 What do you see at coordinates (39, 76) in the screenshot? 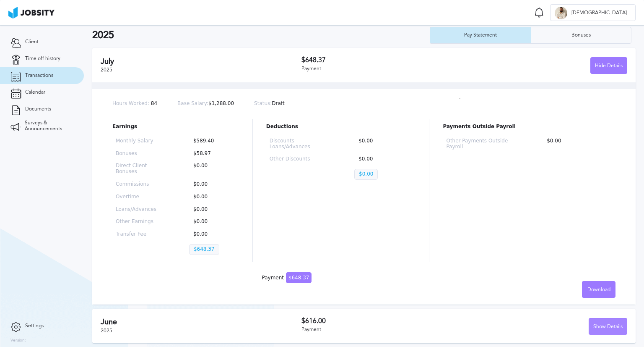
I see `span: Transactions` at bounding box center [39, 76].